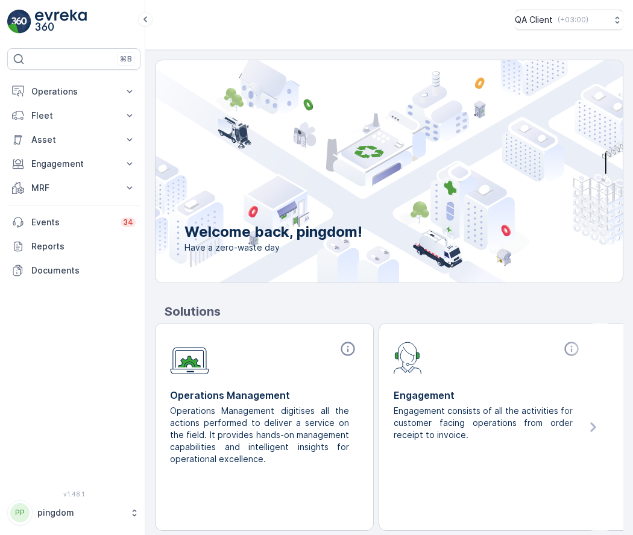 Image resolution: width=633 pixels, height=535 pixels. What do you see at coordinates (128, 222) in the screenshot?
I see `p: 34` at bounding box center [128, 222].